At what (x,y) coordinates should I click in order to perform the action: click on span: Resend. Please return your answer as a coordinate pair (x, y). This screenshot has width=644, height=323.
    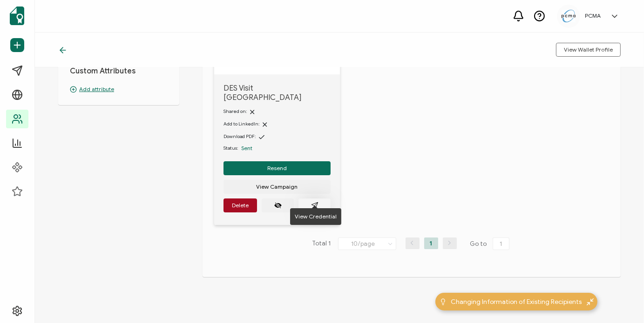
    Looking at the image, I should click on (277, 169).